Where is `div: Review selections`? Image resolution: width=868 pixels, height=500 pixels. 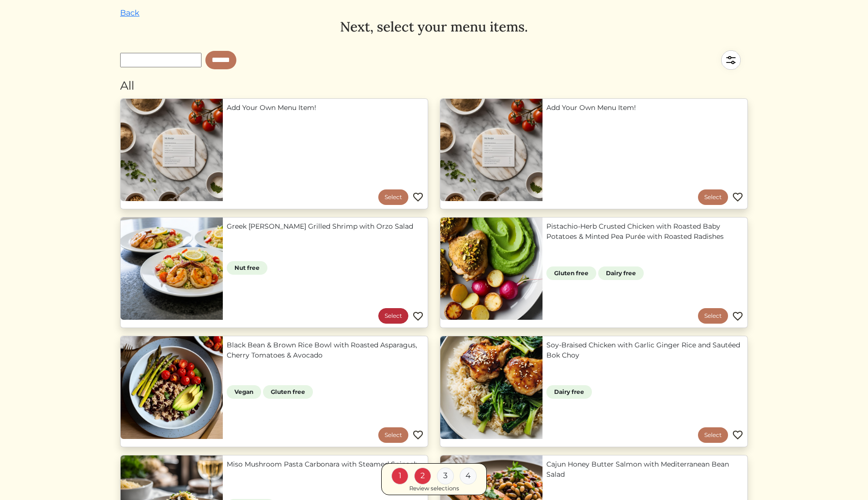 div: Review selections is located at coordinates (434, 489).